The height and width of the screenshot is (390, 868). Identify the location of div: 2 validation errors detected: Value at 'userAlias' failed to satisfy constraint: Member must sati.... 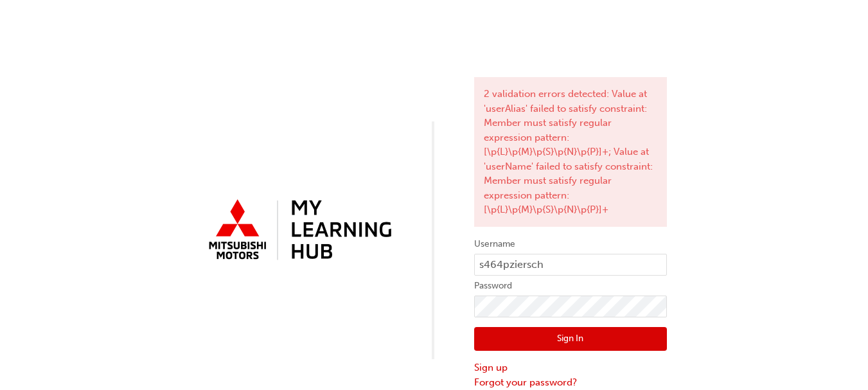
(570, 152).